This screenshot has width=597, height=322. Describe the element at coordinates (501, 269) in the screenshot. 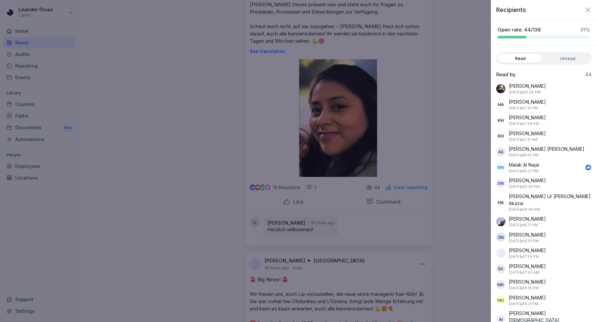

I see `div: EK` at that location.